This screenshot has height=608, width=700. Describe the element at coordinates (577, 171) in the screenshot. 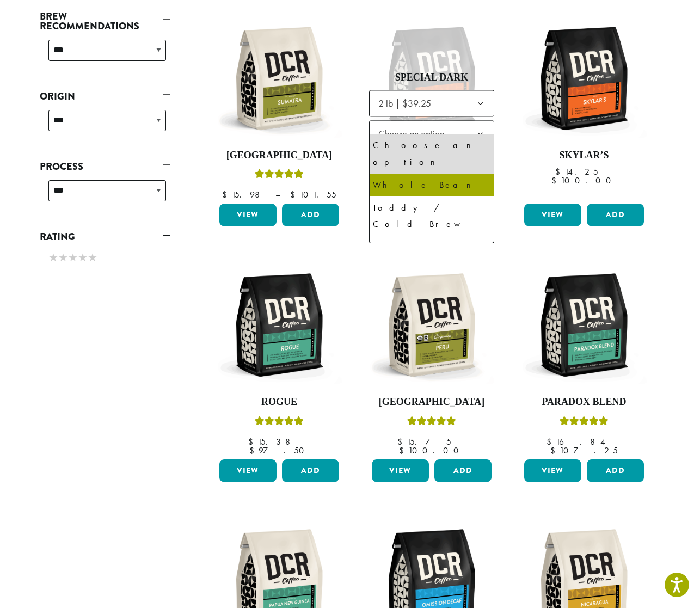

I see `bdi: 14.25` at that location.